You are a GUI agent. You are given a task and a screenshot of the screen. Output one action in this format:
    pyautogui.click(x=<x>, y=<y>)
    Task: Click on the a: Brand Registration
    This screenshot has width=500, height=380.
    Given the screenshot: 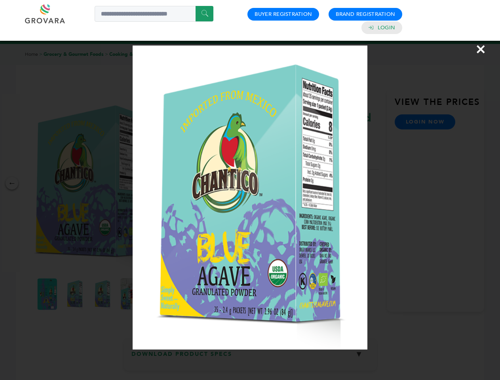 What is the action you would take?
    pyautogui.click(x=365, y=14)
    